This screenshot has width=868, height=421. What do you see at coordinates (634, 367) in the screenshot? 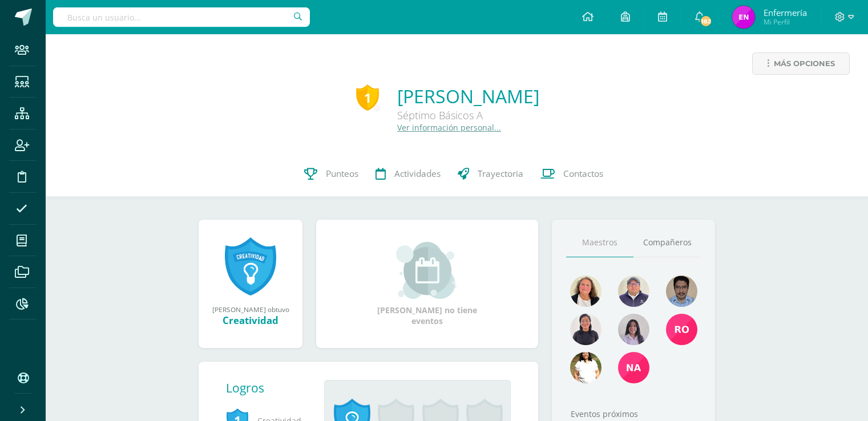
I see `img: 03bedc8e89e9ad7d908873b386a18aa1.png` at bounding box center [634, 367].